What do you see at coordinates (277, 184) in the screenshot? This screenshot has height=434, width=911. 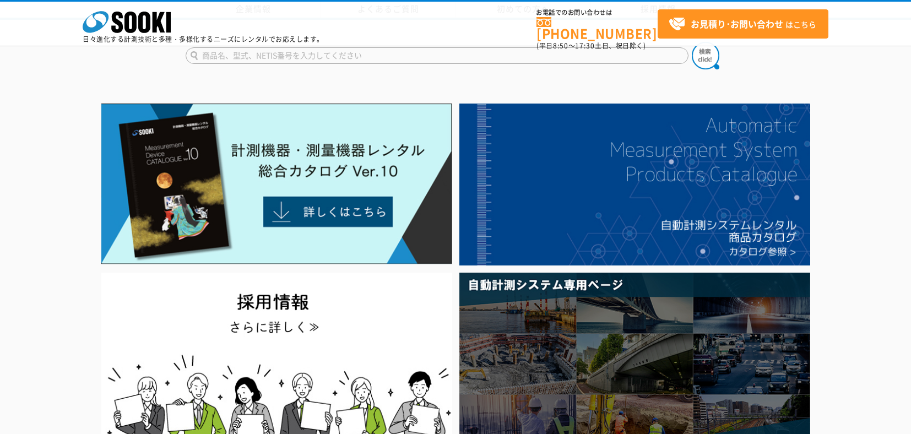 I see `img: Catalog Ver10` at bounding box center [277, 184].